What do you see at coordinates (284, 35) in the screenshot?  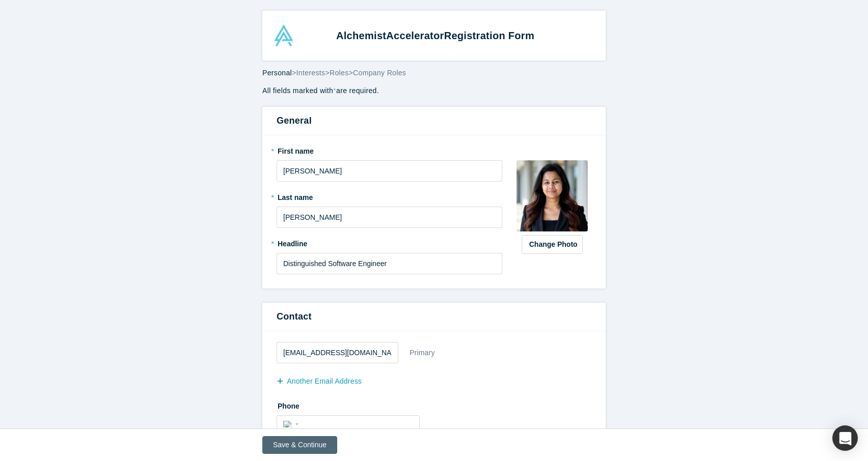 I see `img: Alchemist Accelerator Logo` at bounding box center [284, 35].